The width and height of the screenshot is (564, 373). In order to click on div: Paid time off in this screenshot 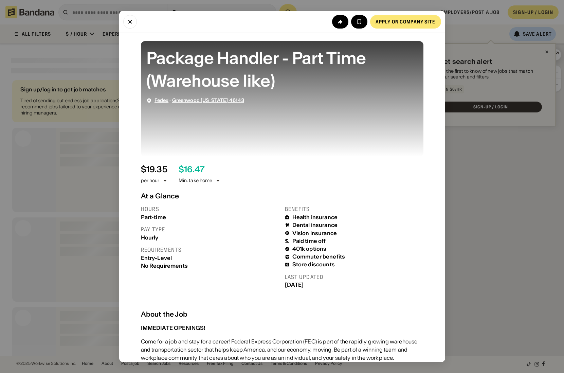, I will do `click(309, 241)`.